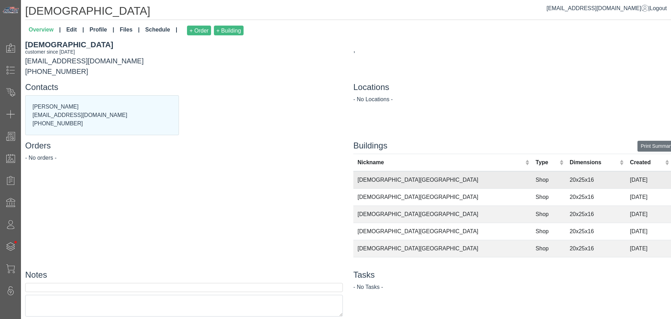 The width and height of the screenshot is (671, 319). I want to click on span: Logout, so click(659, 8).